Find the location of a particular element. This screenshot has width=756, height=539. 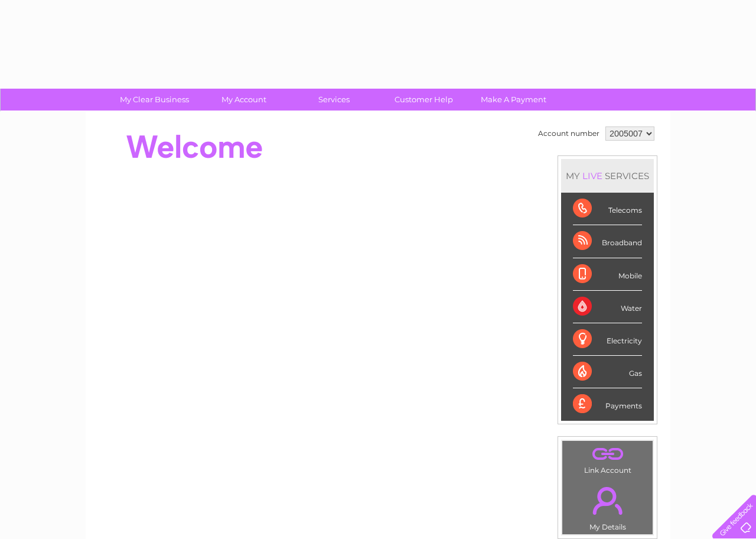

td: Link Account is located at coordinates (607, 459).